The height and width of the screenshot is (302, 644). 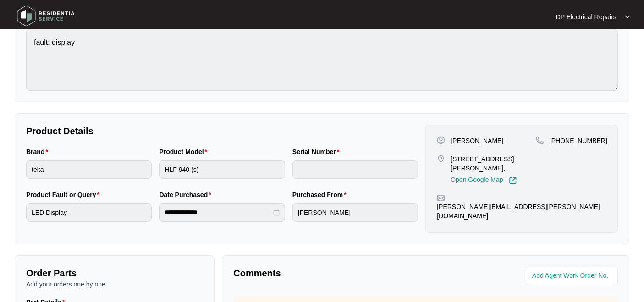 I want to click on img: user-pin, so click(x=441, y=140).